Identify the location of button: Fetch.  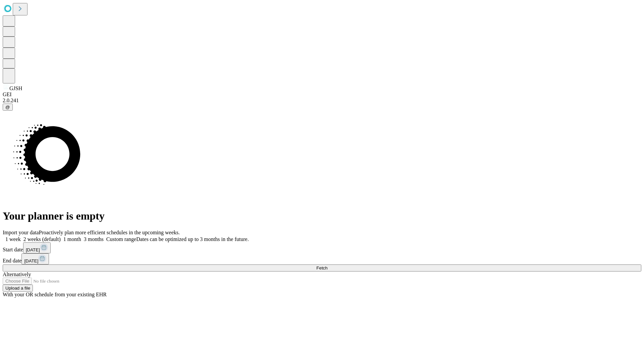
(322, 268).